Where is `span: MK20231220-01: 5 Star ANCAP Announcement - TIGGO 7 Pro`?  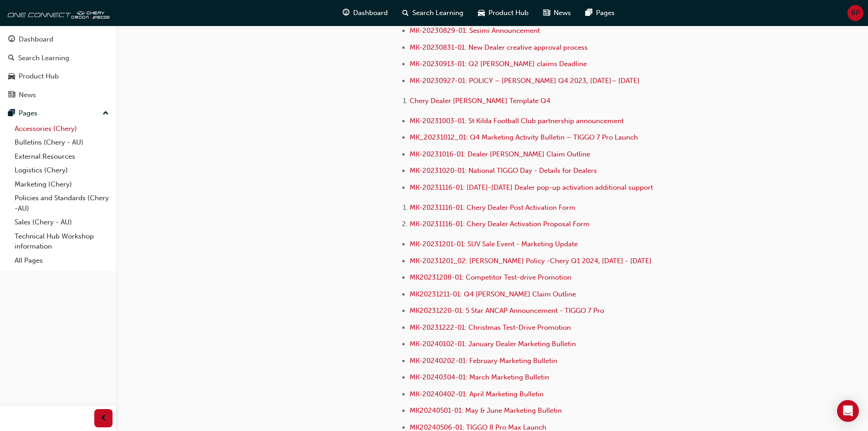
span: MK20231220-01: 5 Star ANCAP Announcement - TIGGO 7 Pro is located at coordinates (507, 311).